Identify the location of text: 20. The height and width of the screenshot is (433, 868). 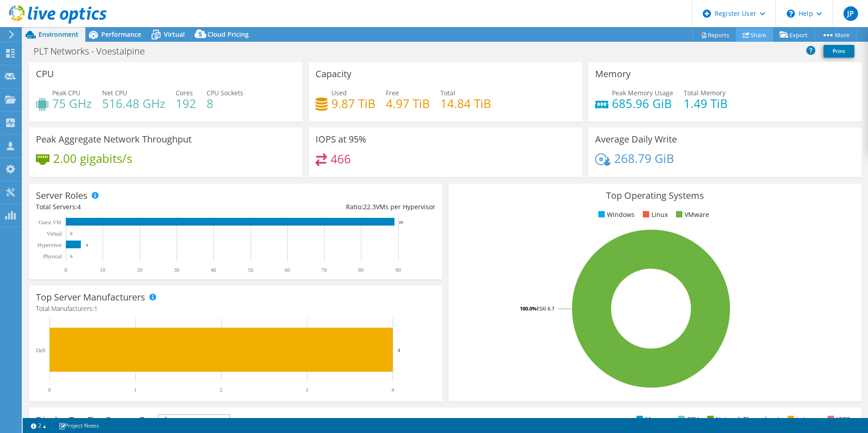
(140, 270).